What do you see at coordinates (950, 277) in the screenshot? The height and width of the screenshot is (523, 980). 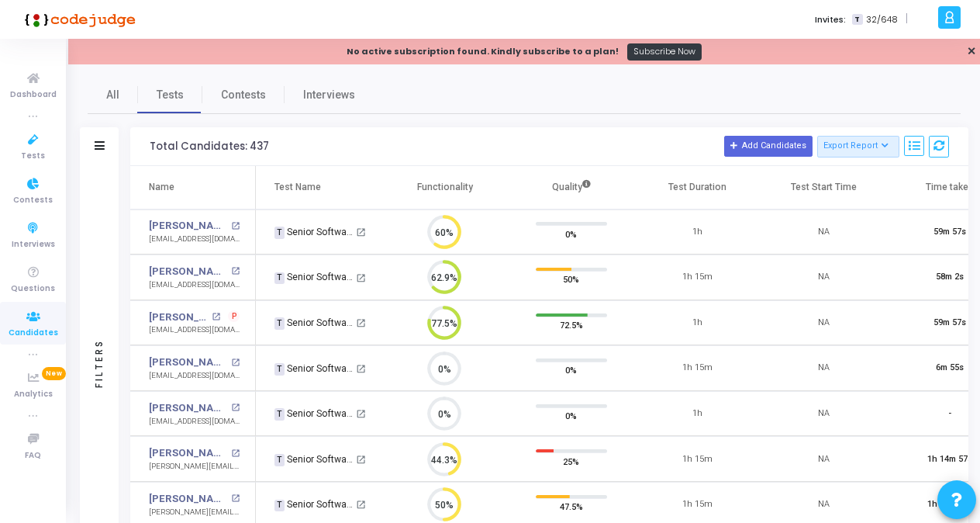 I see `div: 58m 2s` at bounding box center [950, 277].